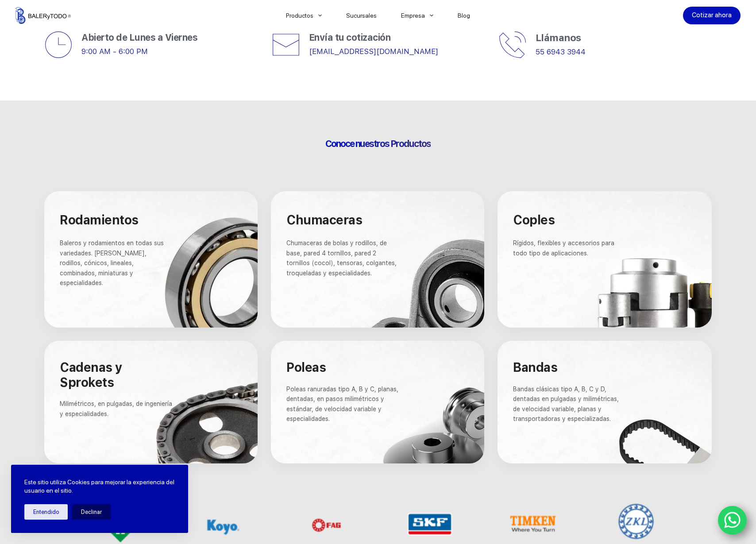 The image size is (756, 544). I want to click on span: Milimétricos, en pulgadas, de ingeniería y especialidades., so click(117, 409).